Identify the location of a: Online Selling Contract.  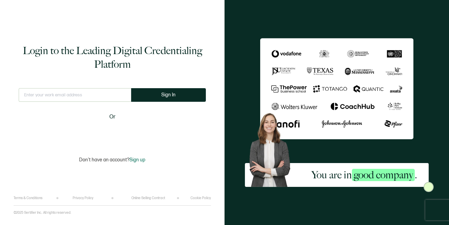
(148, 198).